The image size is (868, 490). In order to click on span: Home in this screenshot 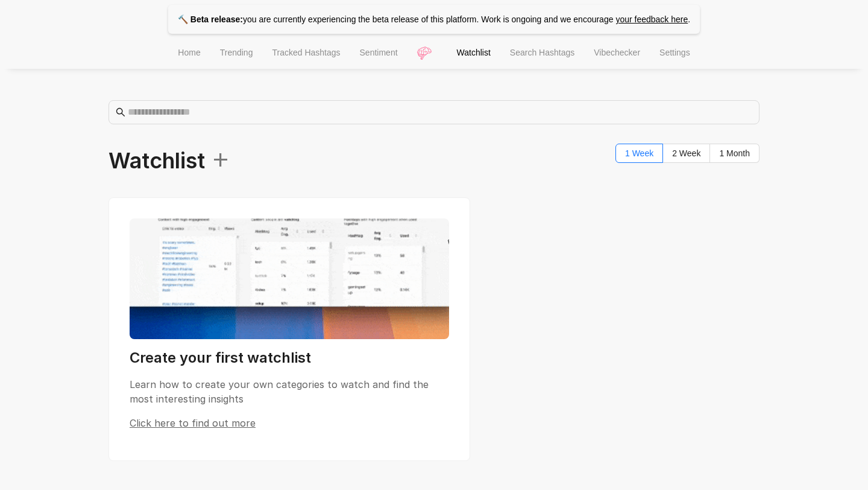, I will do `click(188, 53)`.